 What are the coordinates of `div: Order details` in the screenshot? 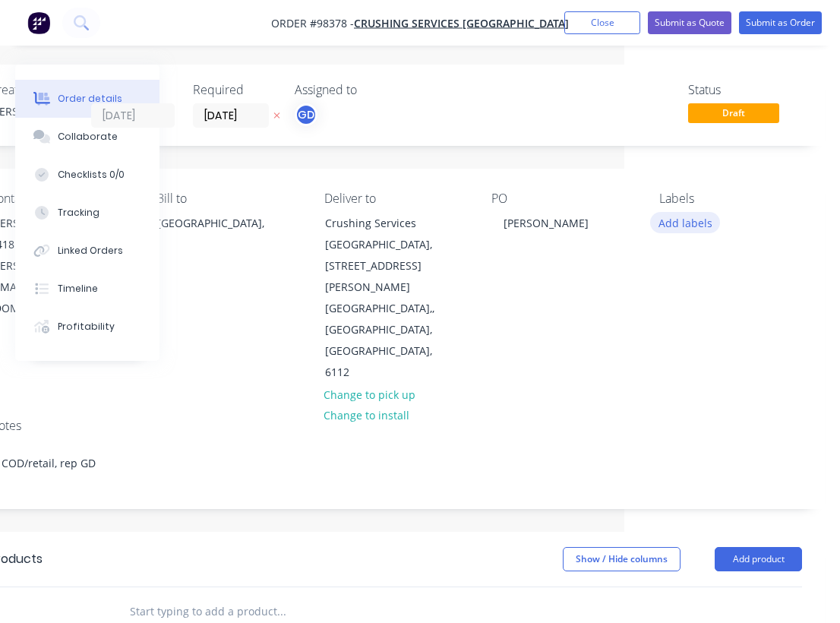 It's located at (89, 99).